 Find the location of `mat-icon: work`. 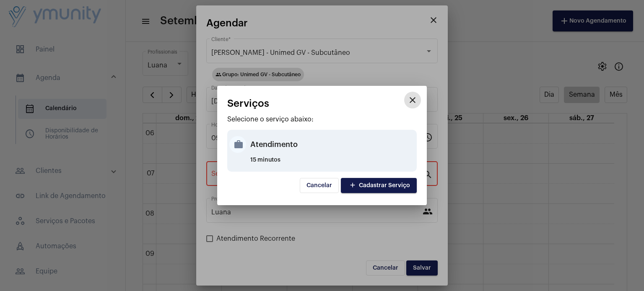

mat-icon: work is located at coordinates (238, 145).